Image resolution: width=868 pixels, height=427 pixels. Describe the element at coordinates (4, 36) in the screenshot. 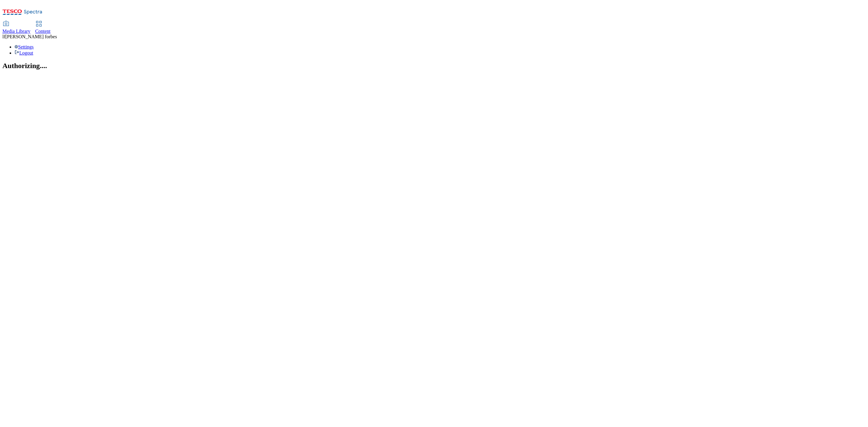

I see `span: lf` at that location.